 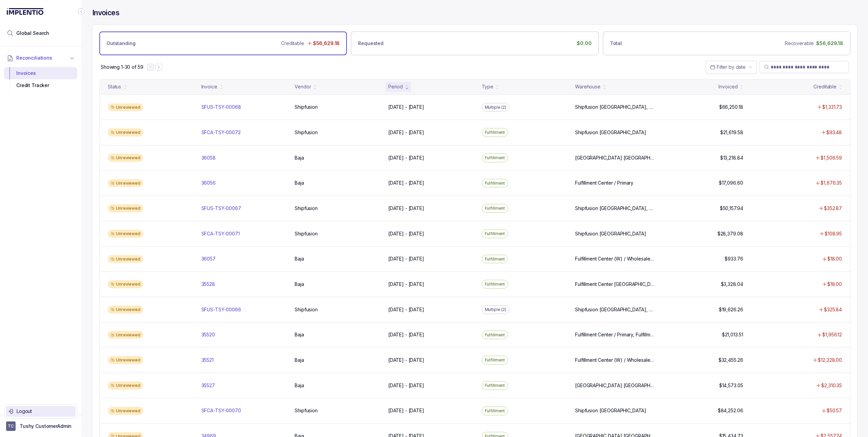 I want to click on div: Reconciliations, so click(x=41, y=79).